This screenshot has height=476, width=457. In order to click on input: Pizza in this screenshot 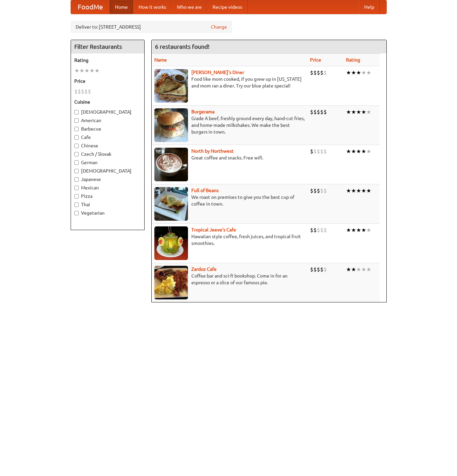, I will do `click(77, 196)`.